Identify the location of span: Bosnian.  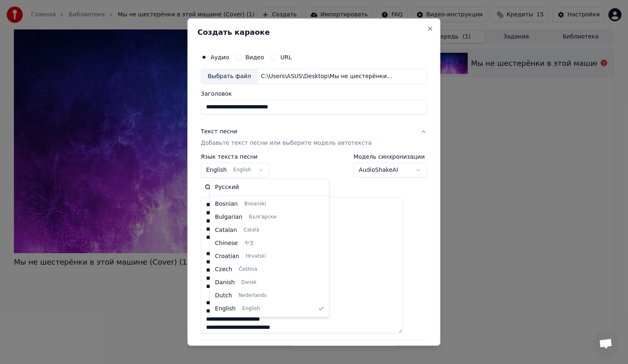
(227, 204).